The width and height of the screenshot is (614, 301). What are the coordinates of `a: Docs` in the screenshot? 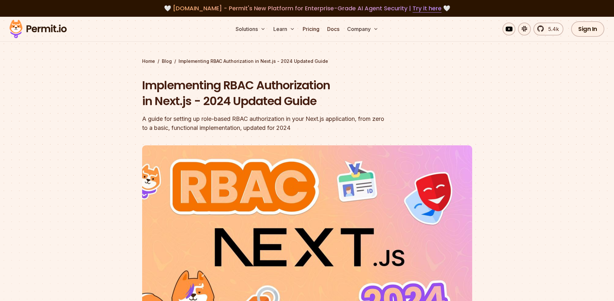 It's located at (333, 29).